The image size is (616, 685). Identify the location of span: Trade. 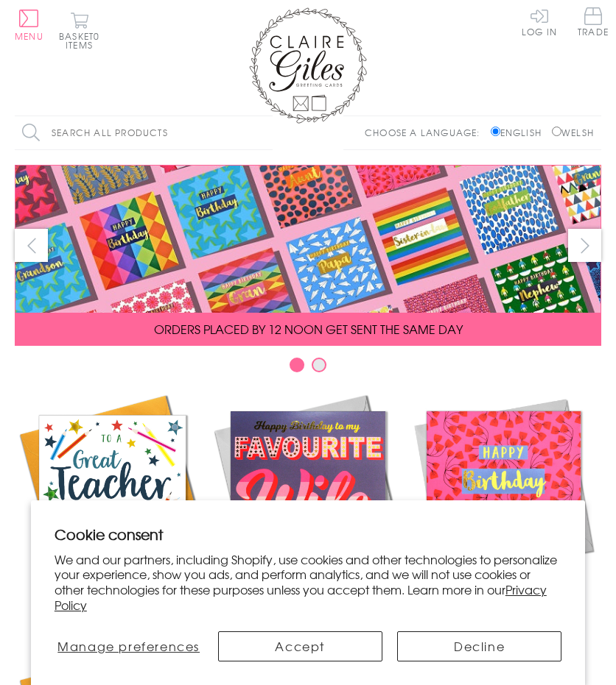
(593, 21).